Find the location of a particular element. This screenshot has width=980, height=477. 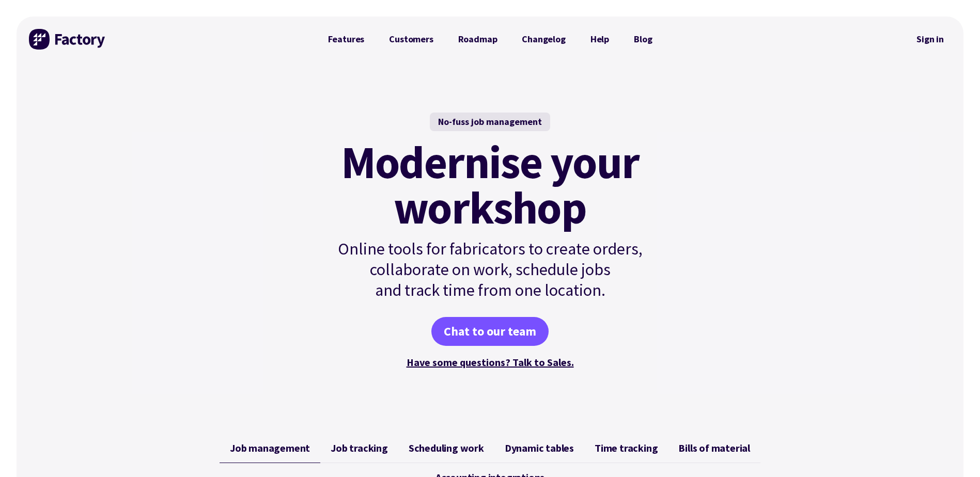

mark: Modernise your workshop is located at coordinates (490, 185).